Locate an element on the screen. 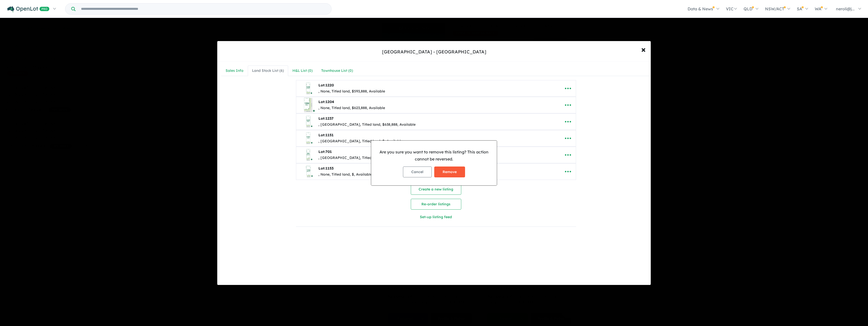  img: Openlot PRO Logo White is located at coordinates (28, 9).